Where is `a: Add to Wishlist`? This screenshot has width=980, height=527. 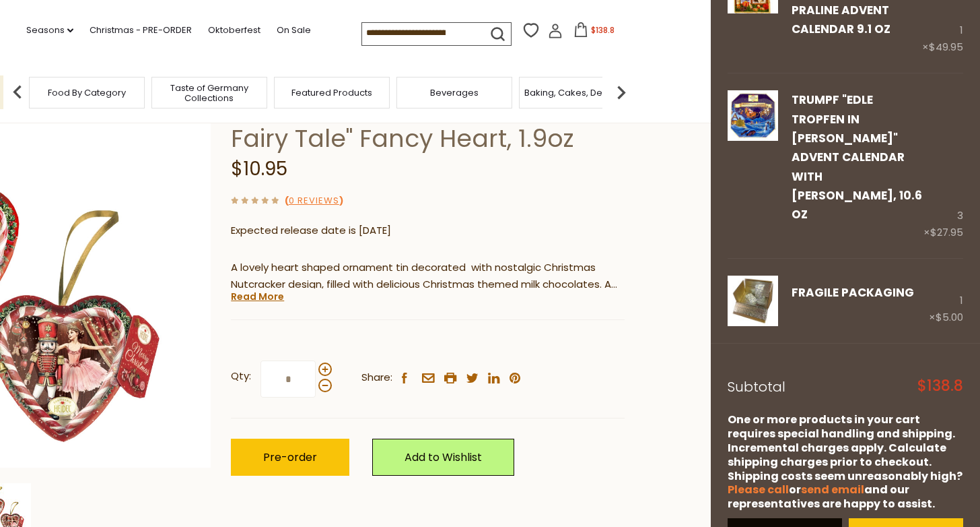 a: Add to Wishlist is located at coordinates (443, 457).